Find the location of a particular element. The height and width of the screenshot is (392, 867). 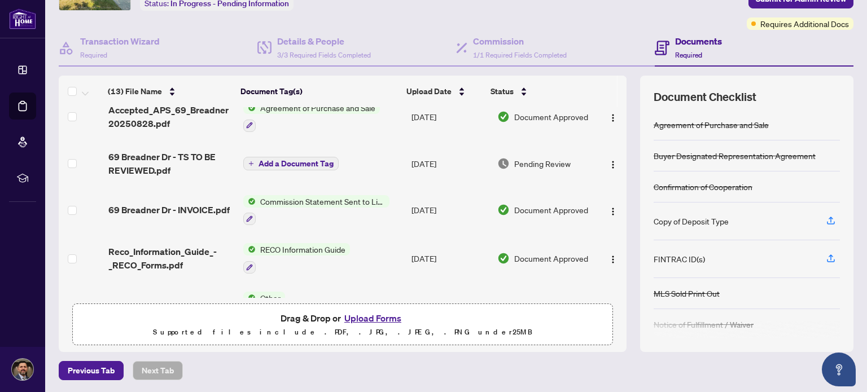

h4: Details & People is located at coordinates (324, 41).